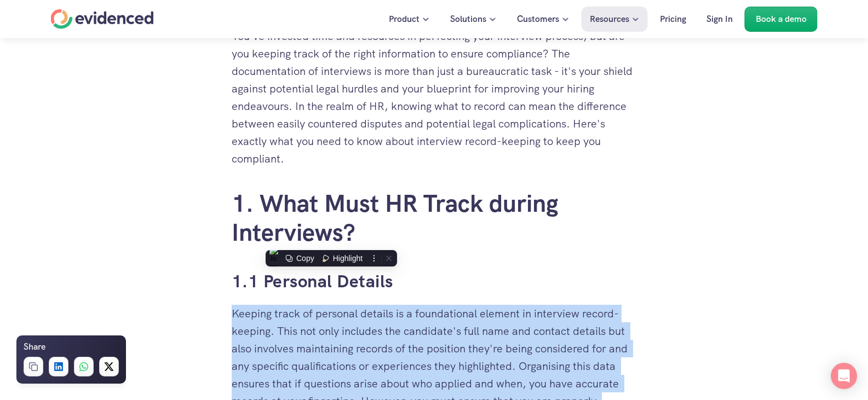 This screenshot has height=400, width=868. Describe the element at coordinates (720, 19) in the screenshot. I see `p: Sign In` at that location.